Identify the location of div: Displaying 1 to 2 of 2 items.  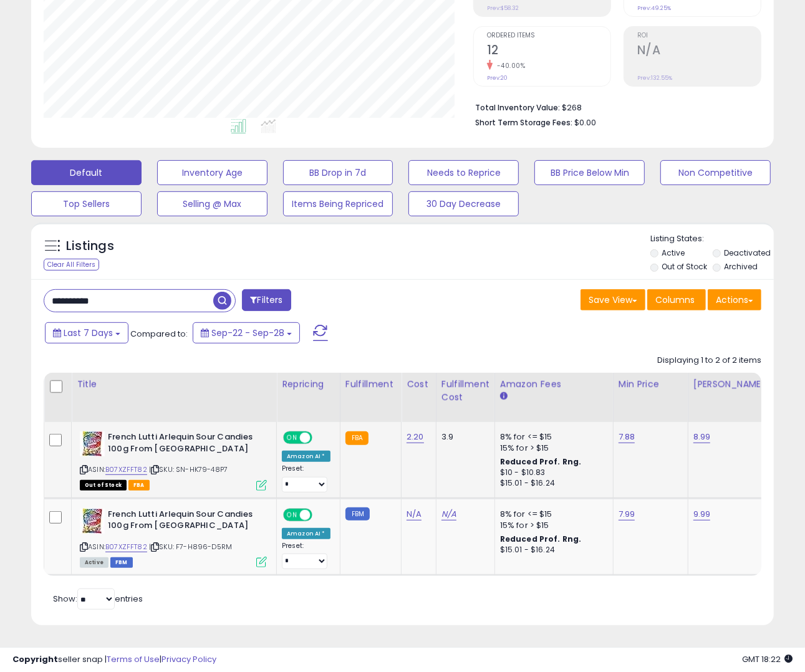
(709, 360).